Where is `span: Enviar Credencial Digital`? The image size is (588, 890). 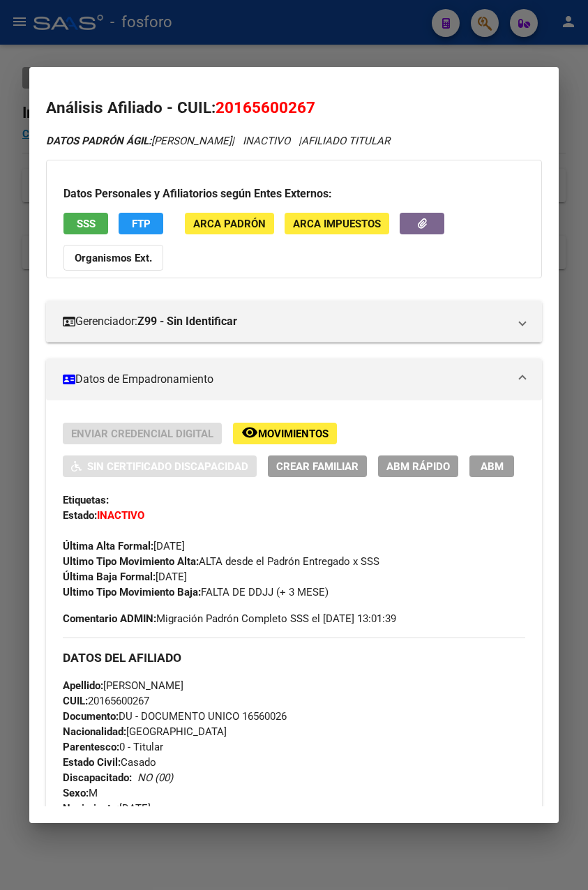
span: Enviar Credencial Digital is located at coordinates (142, 434).